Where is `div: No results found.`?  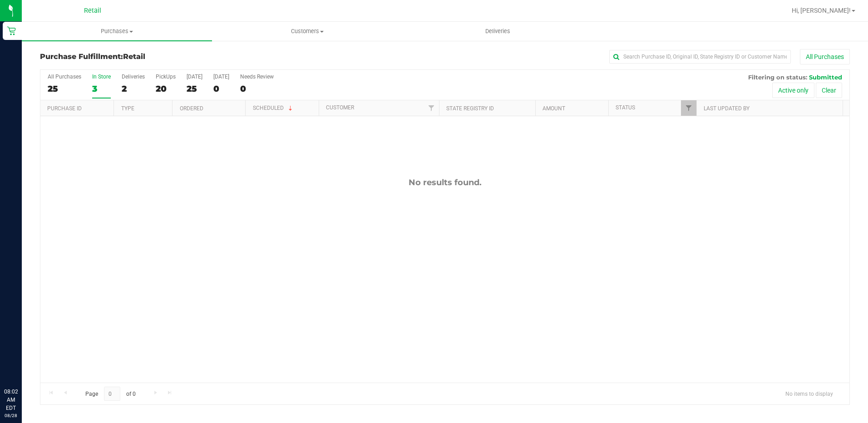
div: No results found. is located at coordinates (445, 182).